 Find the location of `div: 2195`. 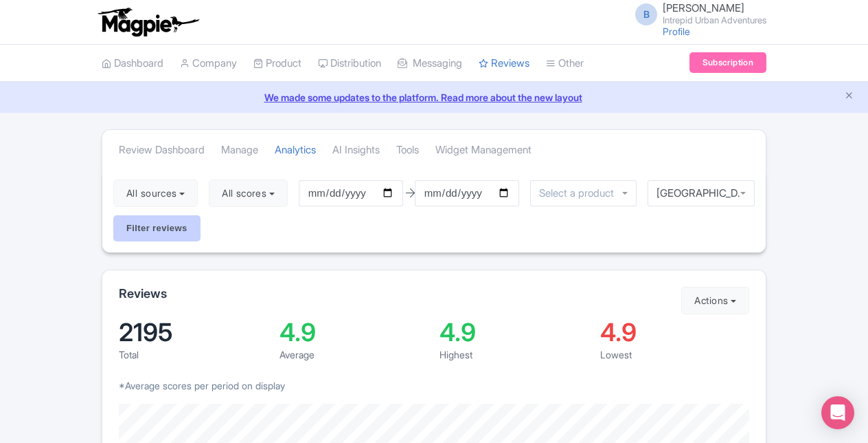

div: 2195 is located at coordinates (193, 332).